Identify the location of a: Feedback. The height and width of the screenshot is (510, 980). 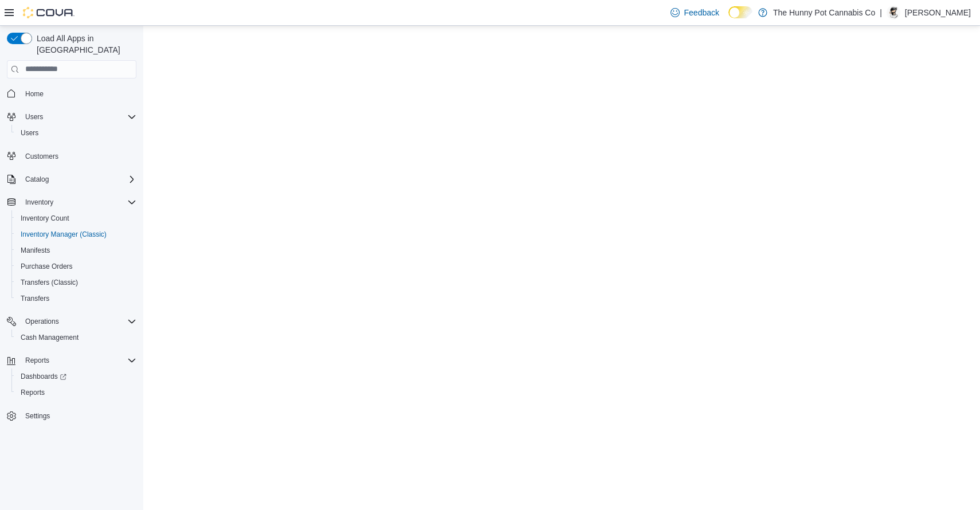
(695, 12).